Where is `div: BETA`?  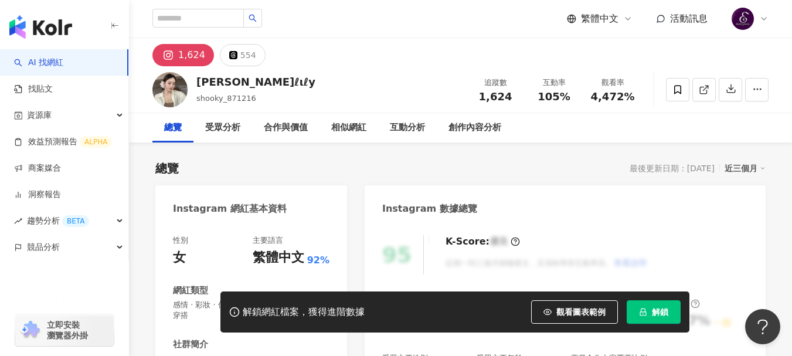 div: BETA is located at coordinates (76, 221).